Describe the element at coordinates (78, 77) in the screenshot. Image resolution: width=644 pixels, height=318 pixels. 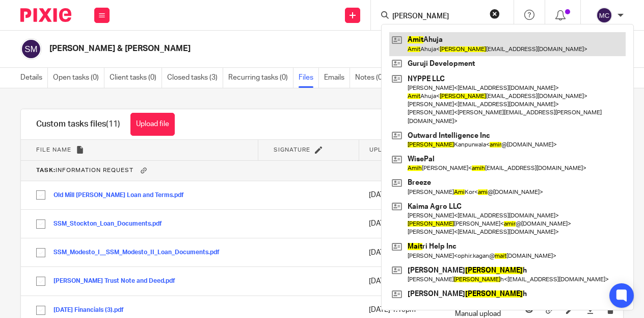
I see `a: Open tasks (0)` at that location.